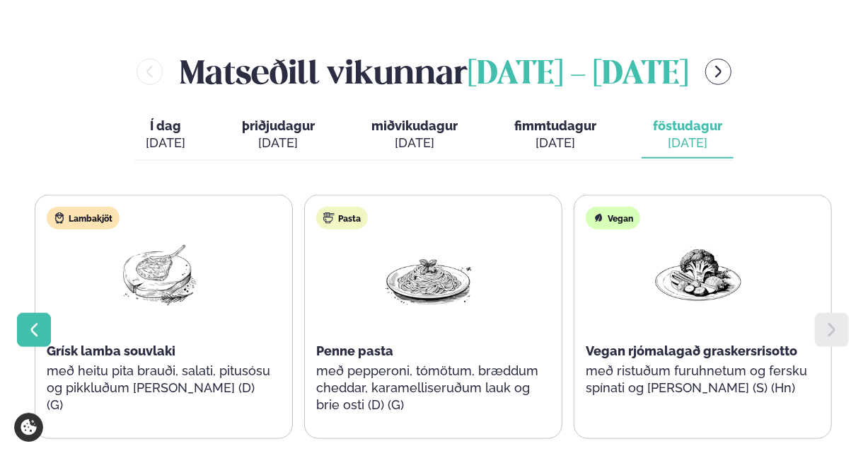 The image size is (868, 456). What do you see at coordinates (555, 125) in the screenshot?
I see `span: fimmtudagur` at bounding box center [555, 125].